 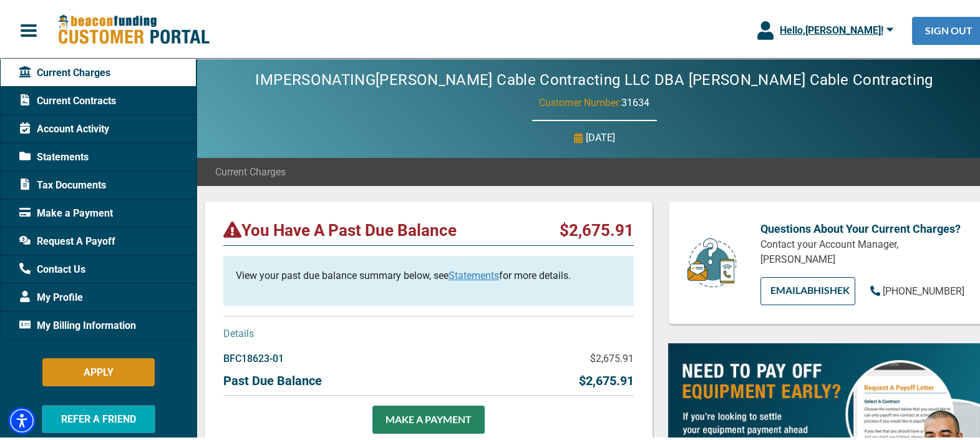 What do you see at coordinates (273, 379) in the screenshot?
I see `p: Past Due Balance` at bounding box center [273, 379].